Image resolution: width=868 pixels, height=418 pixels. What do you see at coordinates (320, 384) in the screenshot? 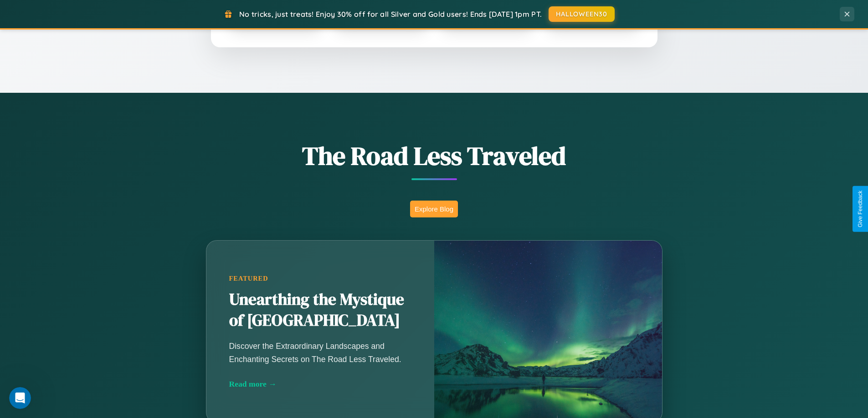
I see `div: Read more →` at bounding box center [320, 384].